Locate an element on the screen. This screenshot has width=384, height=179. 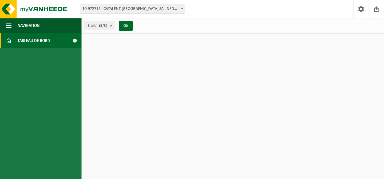
span: Navigation is located at coordinates (28, 26).